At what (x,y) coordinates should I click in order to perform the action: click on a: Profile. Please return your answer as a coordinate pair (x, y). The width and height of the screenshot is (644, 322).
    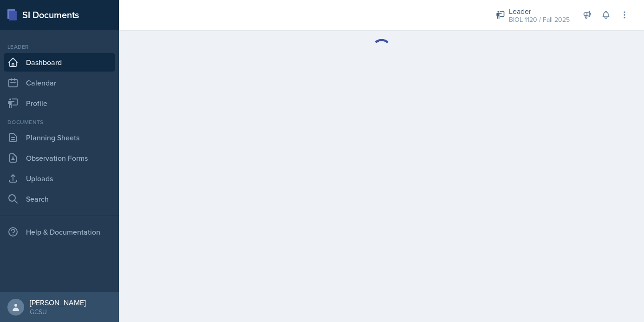
    Looking at the image, I should click on (59, 103).